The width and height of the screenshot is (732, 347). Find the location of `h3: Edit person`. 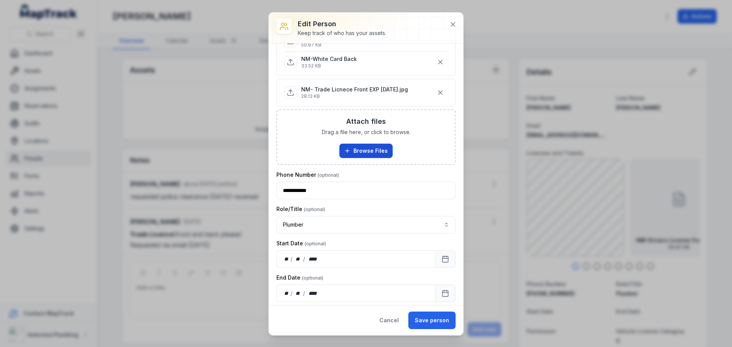

h3: Edit person is located at coordinates (342, 24).